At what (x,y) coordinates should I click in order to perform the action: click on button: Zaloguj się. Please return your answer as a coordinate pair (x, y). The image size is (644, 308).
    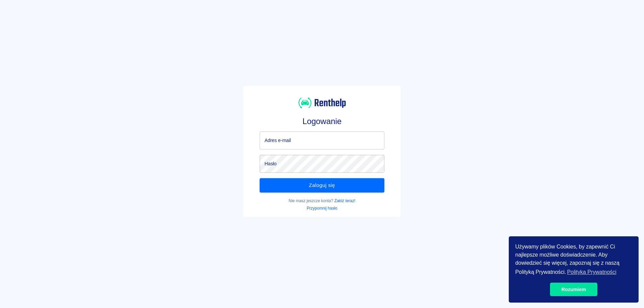
    Looking at the image, I should click on (321, 186).